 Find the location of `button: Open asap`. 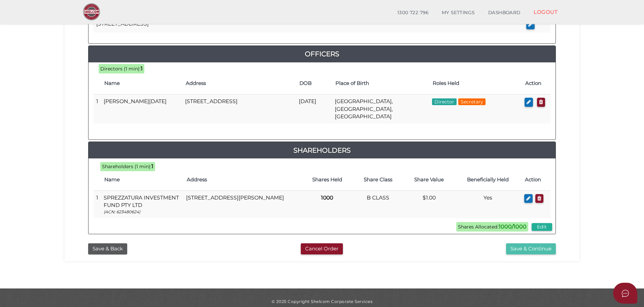

button: Open asap is located at coordinates (625, 293).